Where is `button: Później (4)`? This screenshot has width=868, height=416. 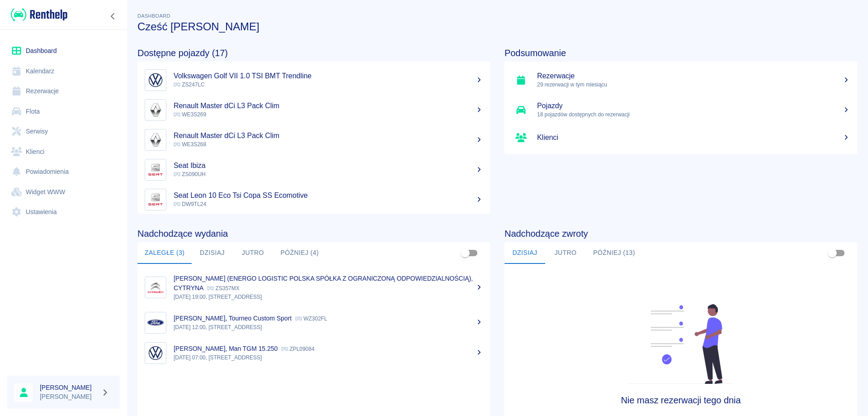 button: Później (4) is located at coordinates (300, 253).